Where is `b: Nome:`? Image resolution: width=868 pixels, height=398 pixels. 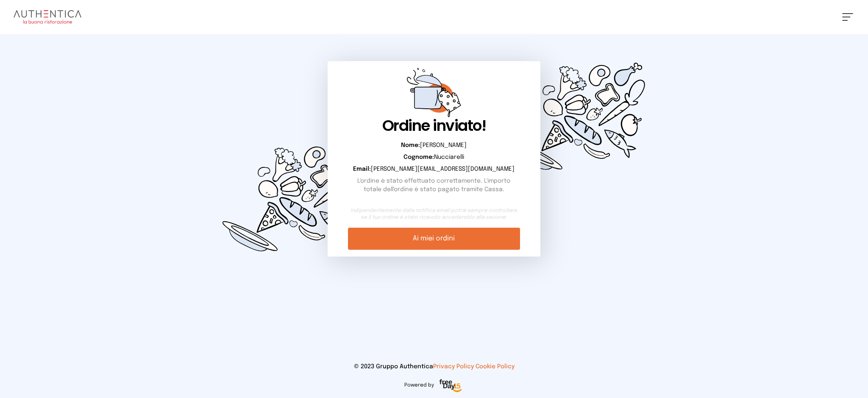 b: Nome: is located at coordinates (410, 145).